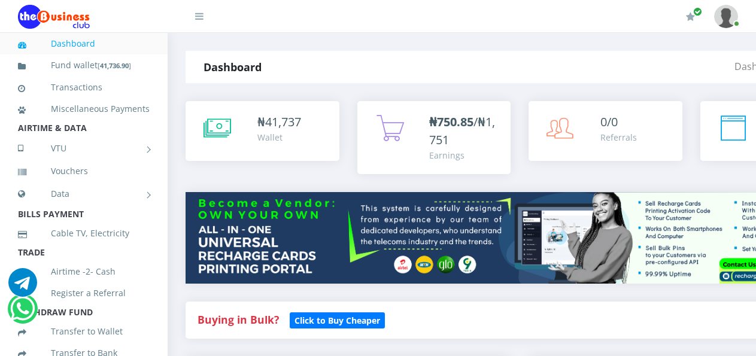 This screenshot has width=756, height=356. What do you see at coordinates (605, 131) in the screenshot?
I see `a: 0/0 Referrals` at bounding box center [605, 131].